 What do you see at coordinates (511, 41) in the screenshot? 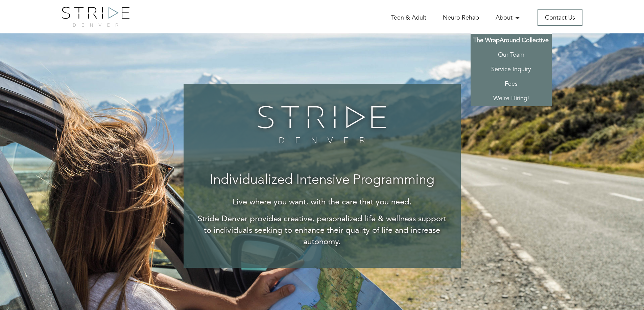
I see `a: The WrapAround Collective` at bounding box center [511, 41].